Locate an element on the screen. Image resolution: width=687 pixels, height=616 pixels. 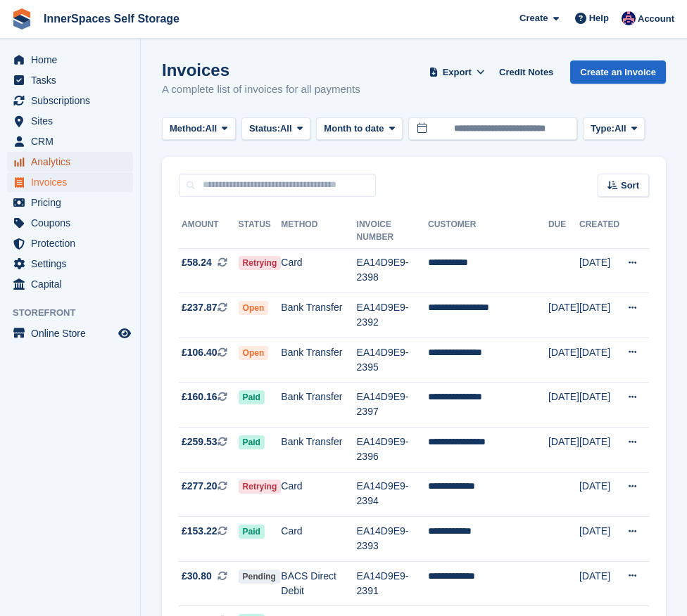
th: Created is located at coordinates (599, 232).